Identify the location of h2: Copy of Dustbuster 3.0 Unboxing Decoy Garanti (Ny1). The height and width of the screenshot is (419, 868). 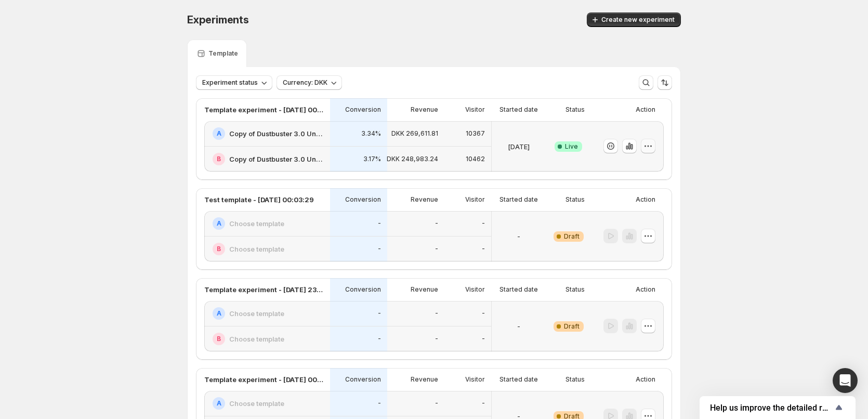
(276, 134).